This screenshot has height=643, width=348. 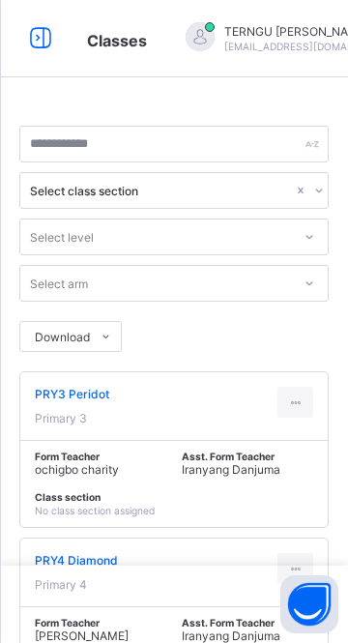 What do you see at coordinates (161, 190) in the screenshot?
I see `div: Select class section` at bounding box center [161, 190].